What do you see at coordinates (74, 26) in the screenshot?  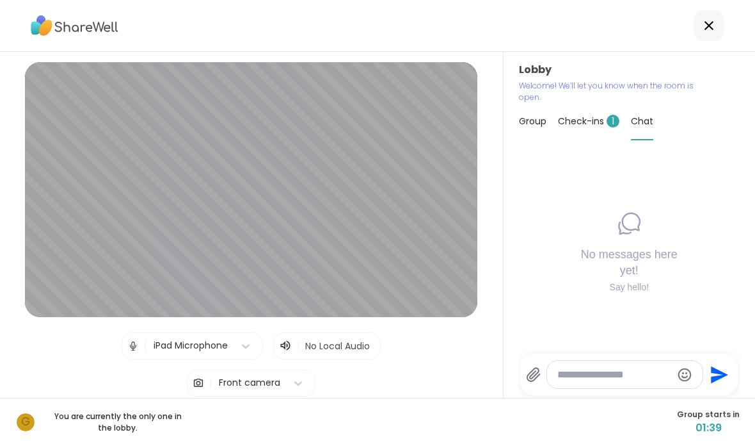 I see `img: ShareWell Logo` at bounding box center [74, 26].